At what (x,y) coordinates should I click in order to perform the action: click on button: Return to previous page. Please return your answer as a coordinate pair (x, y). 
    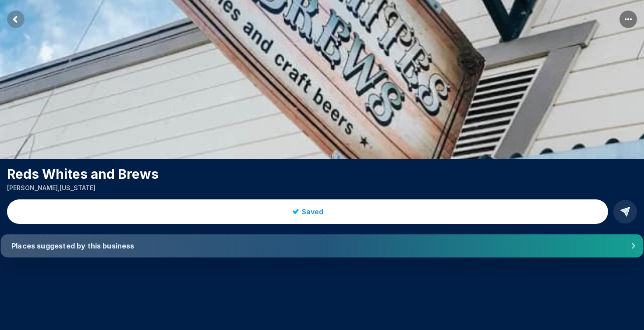
    Looking at the image, I should click on (16, 19).